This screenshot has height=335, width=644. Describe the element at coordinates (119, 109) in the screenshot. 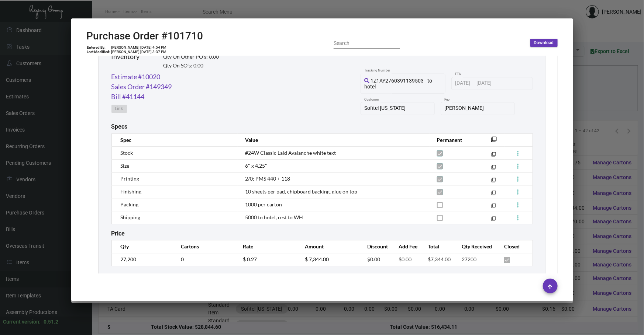

I see `button: Link` at that location.